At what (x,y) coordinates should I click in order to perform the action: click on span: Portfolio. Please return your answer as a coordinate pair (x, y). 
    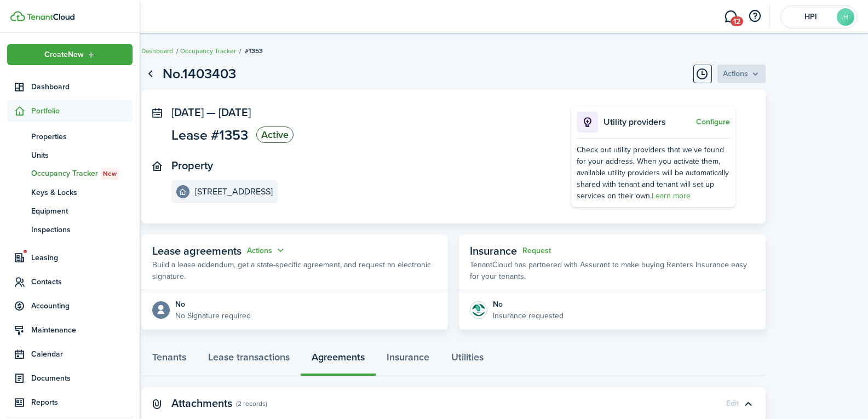
    Looking at the image, I should click on (82, 110).